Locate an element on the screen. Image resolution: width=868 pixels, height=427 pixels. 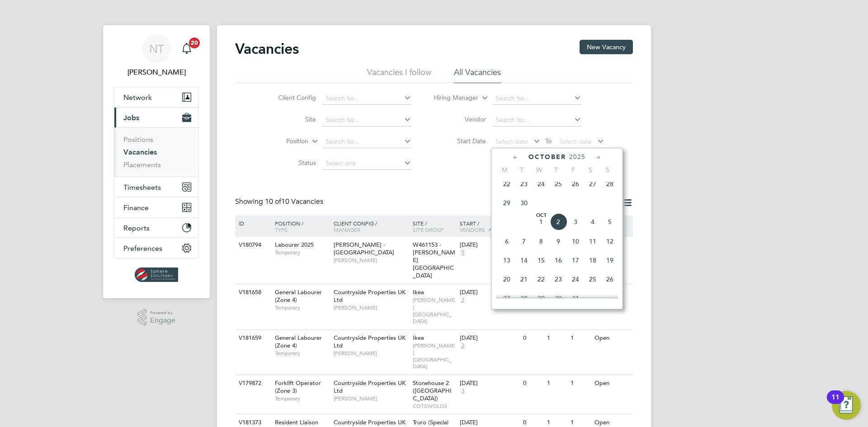
h2: Vacancies is located at coordinates (267, 49).